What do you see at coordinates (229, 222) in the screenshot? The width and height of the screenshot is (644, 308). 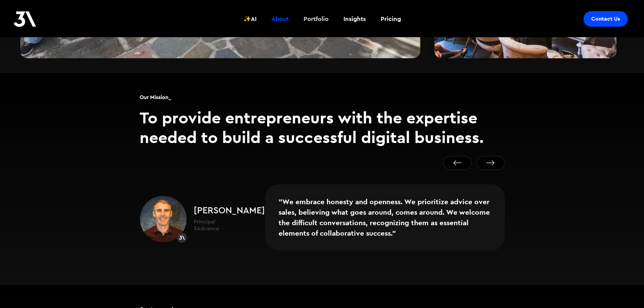 I see `h3: Principal` at bounding box center [229, 222].